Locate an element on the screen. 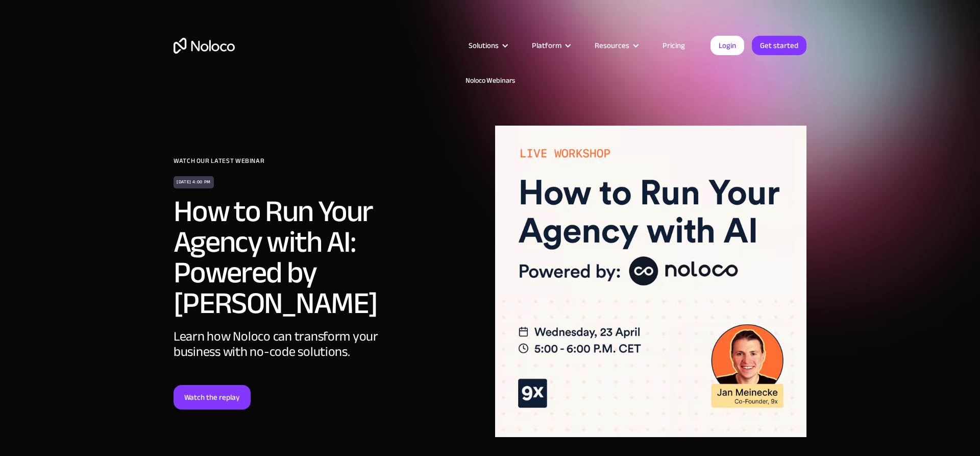  div: WATCH OUR LATEST WEBINAR is located at coordinates (329, 161).